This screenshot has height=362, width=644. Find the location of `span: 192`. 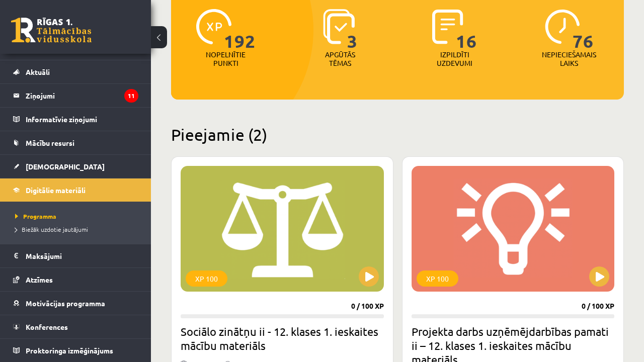

span: 192 is located at coordinates (240, 29).